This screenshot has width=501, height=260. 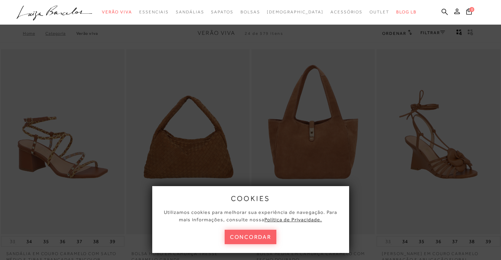 What do you see at coordinates (406, 12) in the screenshot?
I see `span: BLOG LB` at bounding box center [406, 12].